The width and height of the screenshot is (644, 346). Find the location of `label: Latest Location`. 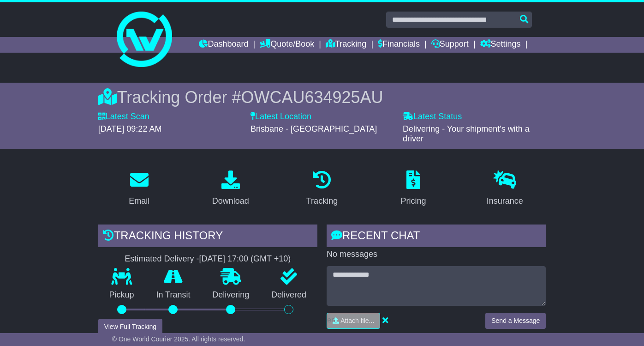

label: Latest Location is located at coordinates (281, 117).